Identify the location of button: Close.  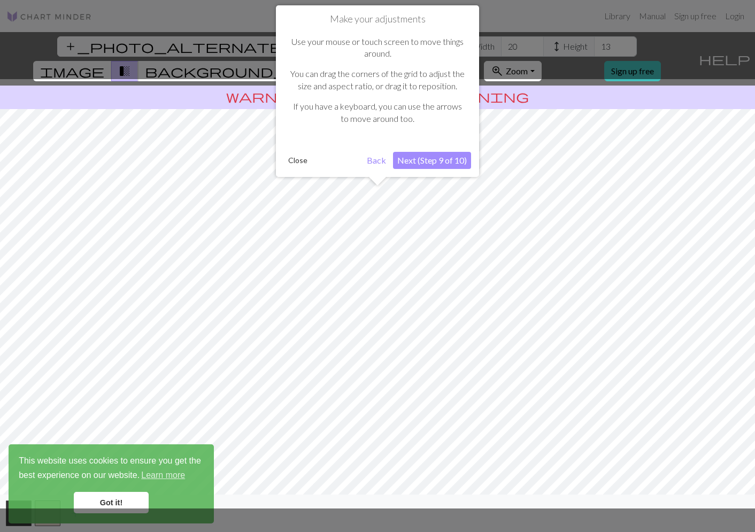
(298, 160).